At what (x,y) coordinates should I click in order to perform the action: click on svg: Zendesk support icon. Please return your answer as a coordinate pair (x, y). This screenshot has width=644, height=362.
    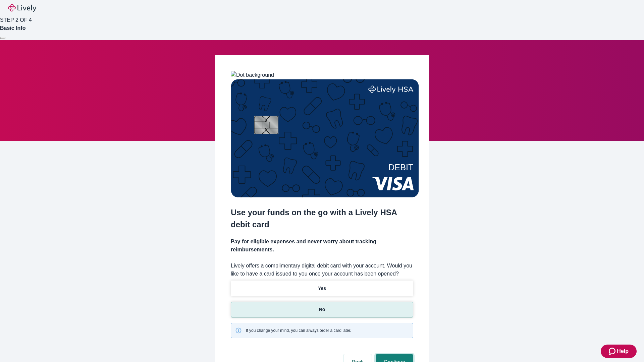
    Looking at the image, I should click on (613, 351).